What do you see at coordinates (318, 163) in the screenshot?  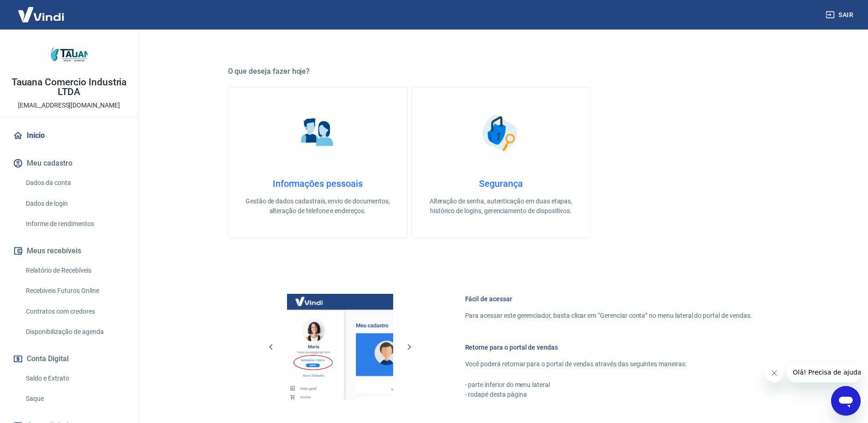 I see `a: Informações pessoaisInformações pessoaisGestão de dados cadastrais, envio de documentos, alteraçã...` at bounding box center [318, 163].